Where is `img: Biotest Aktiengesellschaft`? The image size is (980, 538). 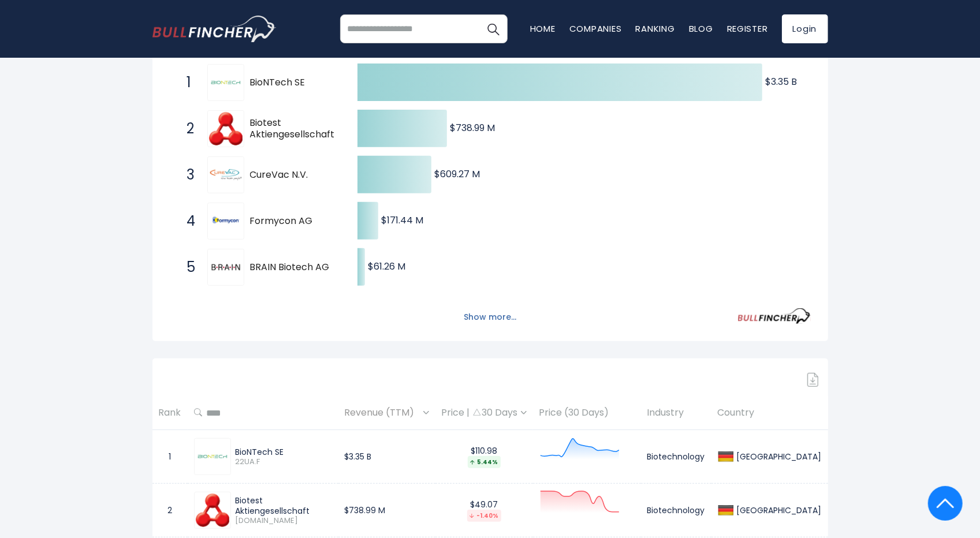
img: Biotest Aktiengesellschaft is located at coordinates (226, 129).